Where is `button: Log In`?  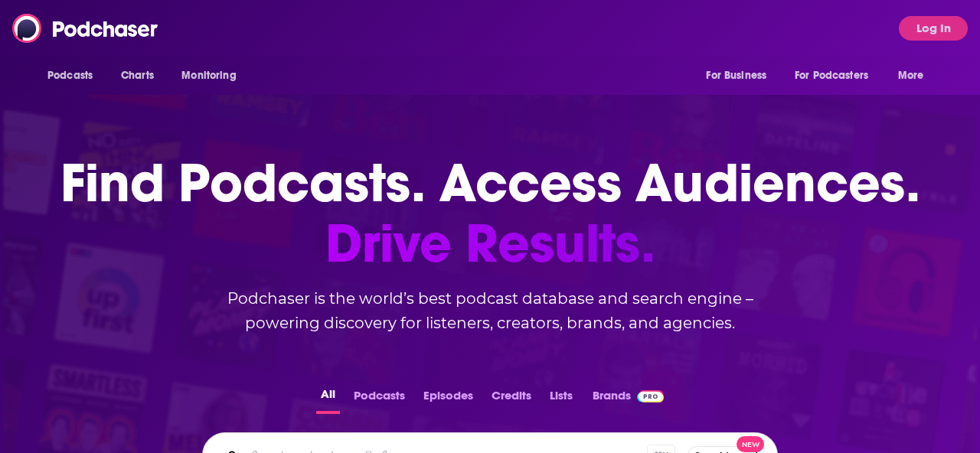
button: Log In is located at coordinates (933, 28).